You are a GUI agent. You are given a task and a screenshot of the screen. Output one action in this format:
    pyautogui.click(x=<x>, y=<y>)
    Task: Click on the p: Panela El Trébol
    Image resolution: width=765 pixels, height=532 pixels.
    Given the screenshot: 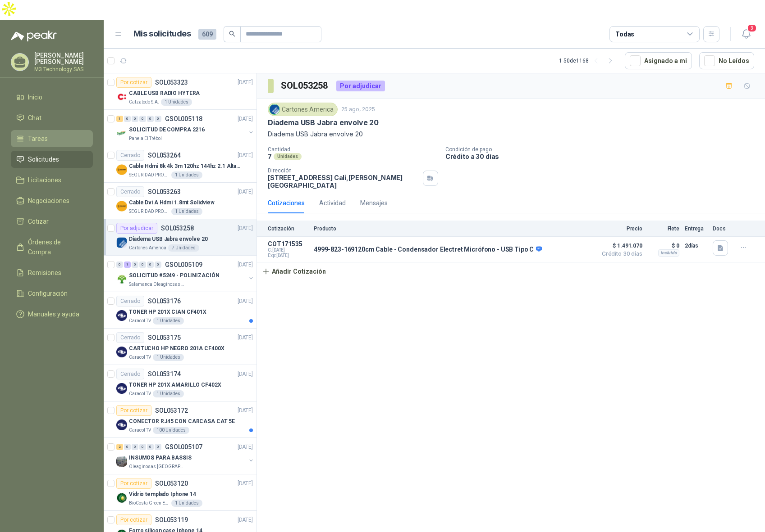 What is the action you would take?
    pyautogui.click(x=145, y=139)
    